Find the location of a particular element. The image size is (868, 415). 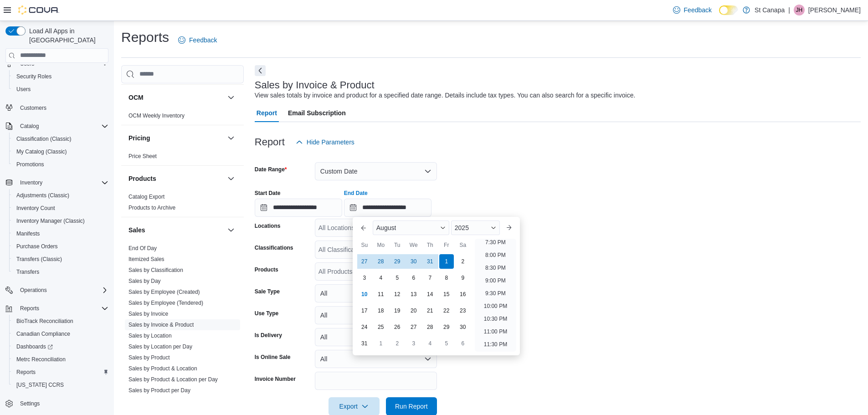

span: BioTrack Reconciliation is located at coordinates (45, 321).